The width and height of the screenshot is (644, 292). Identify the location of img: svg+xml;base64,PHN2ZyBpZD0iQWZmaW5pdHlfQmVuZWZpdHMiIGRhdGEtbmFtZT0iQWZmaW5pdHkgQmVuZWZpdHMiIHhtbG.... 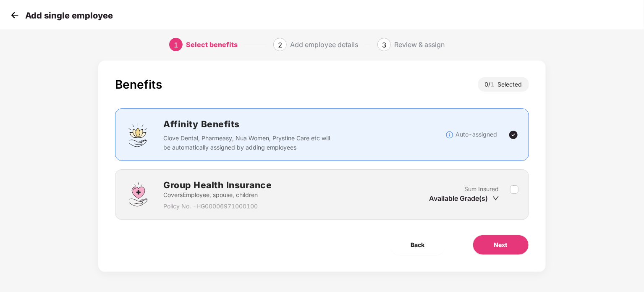
(138, 135).